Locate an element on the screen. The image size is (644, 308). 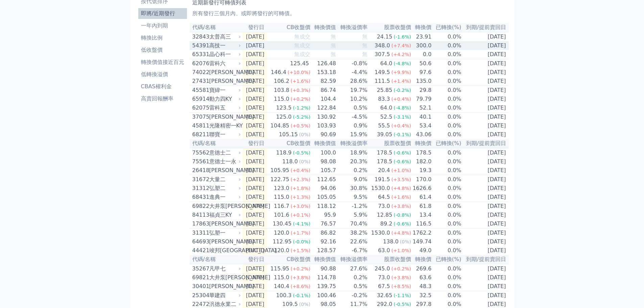
td: 170.0 is located at coordinates (422, 179).